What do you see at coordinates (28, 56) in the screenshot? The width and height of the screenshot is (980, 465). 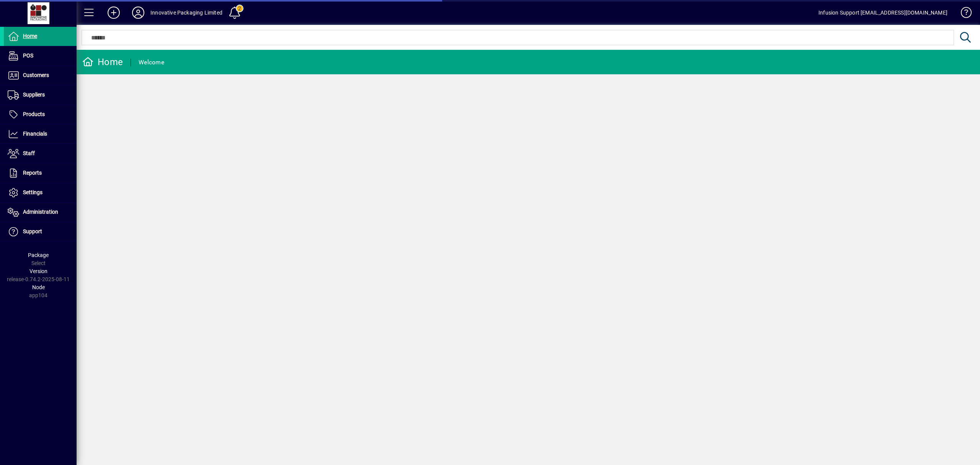 I see `span: POS` at bounding box center [28, 56].